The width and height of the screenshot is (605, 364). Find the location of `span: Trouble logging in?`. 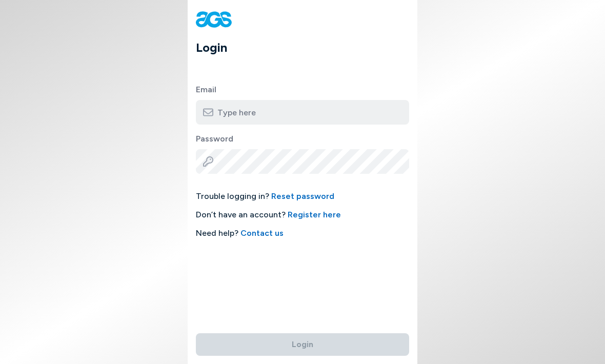

span: Trouble logging in? is located at coordinates (302, 196).